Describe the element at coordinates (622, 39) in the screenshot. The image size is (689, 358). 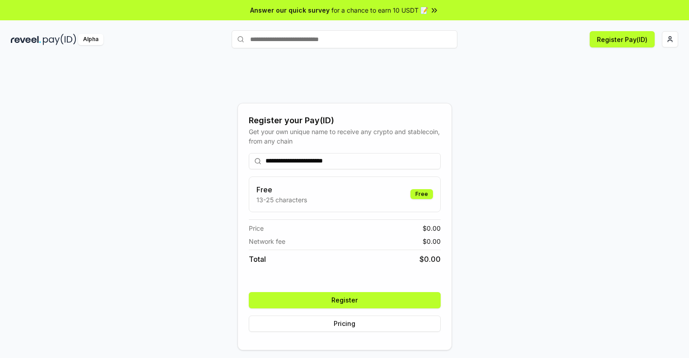
I see `button: Register Pay(ID)` at that location.